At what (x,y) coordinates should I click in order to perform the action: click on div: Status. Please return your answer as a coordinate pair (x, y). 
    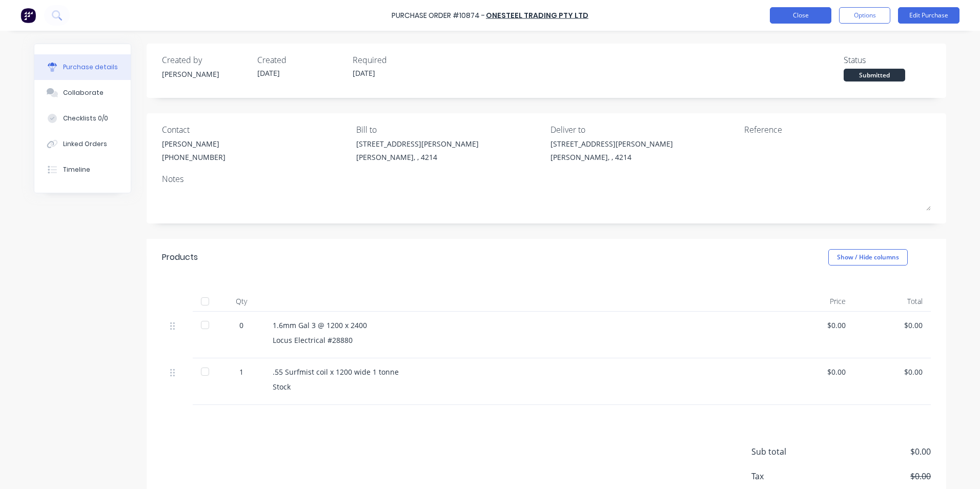
    Looking at the image, I should click on (888, 60).